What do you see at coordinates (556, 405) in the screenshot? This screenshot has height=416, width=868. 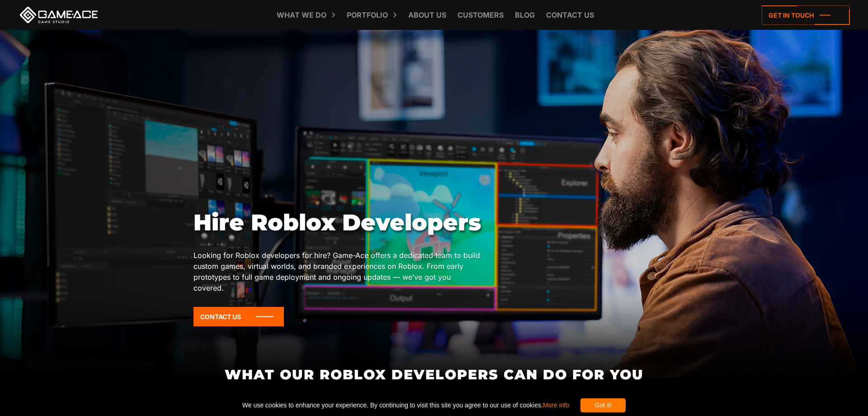 I see `a: More info` at bounding box center [556, 405].